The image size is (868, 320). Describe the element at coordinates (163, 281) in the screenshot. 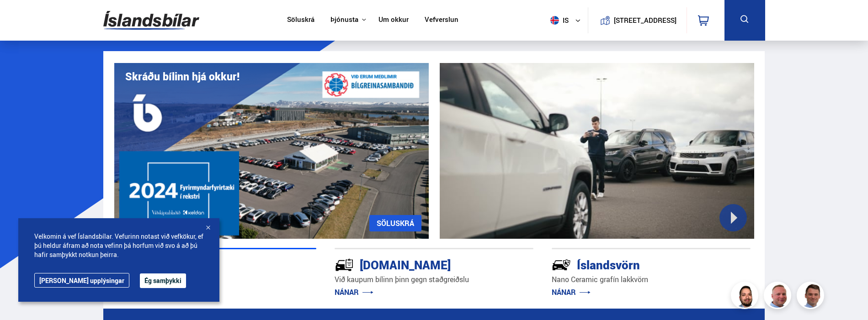

I see `button: Ég samþykki` at that location.